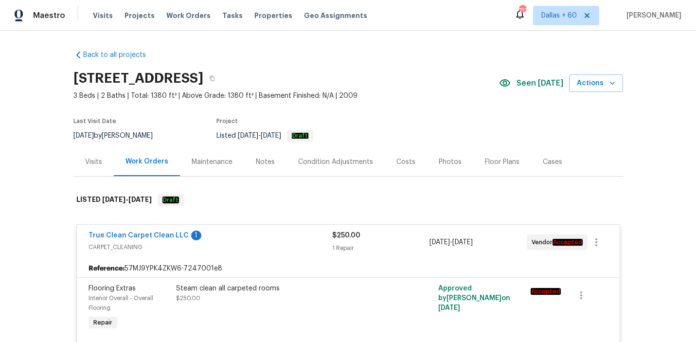 The image size is (696, 342). Describe the element at coordinates (95, 121) in the screenshot. I see `span: Last Visit Date` at that location.